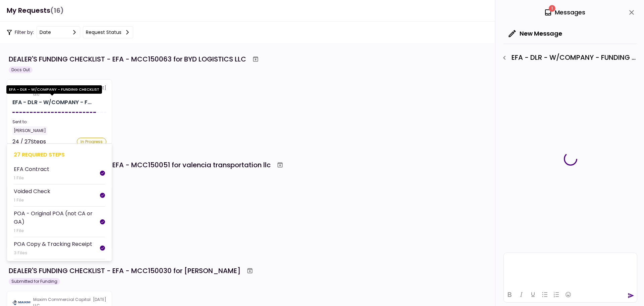 This screenshot has width=644, height=306. Describe the element at coordinates (568, 58) in the screenshot. I see `div: EFA - DLR - W/COMPANY - FUNDING CHECKLIST - Proof of Down Payment 1` at that location.